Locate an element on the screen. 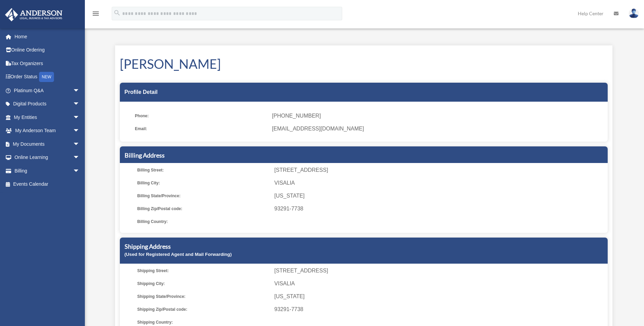 Image resolution: width=644 pixels, height=326 pixels. i: menu is located at coordinates (96, 14).